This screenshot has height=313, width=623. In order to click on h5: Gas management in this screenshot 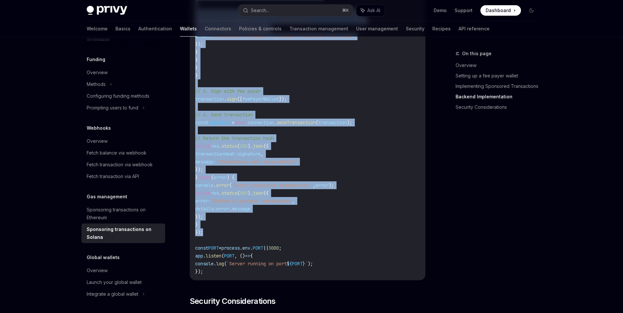, I will do `click(107, 197)`.